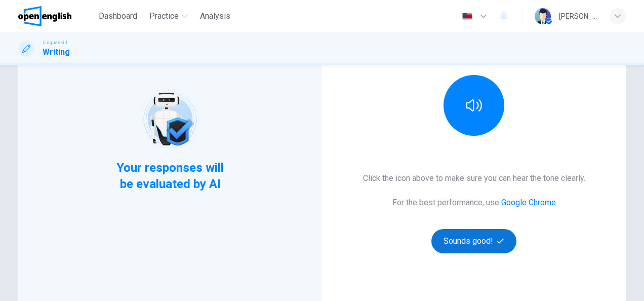  I want to click on img: OpenEnglish logo, so click(44, 16).